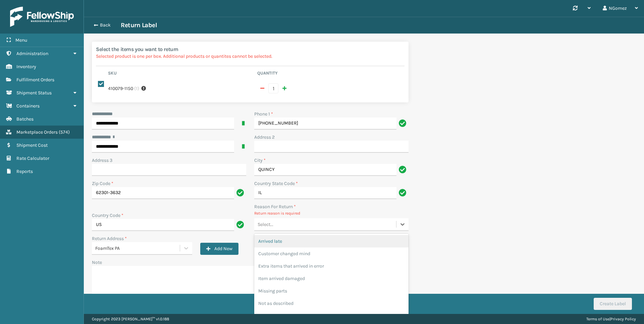 The height and width of the screenshot is (324, 644). Describe the element at coordinates (107, 215) in the screenshot. I see `label: Country Code` at that location.